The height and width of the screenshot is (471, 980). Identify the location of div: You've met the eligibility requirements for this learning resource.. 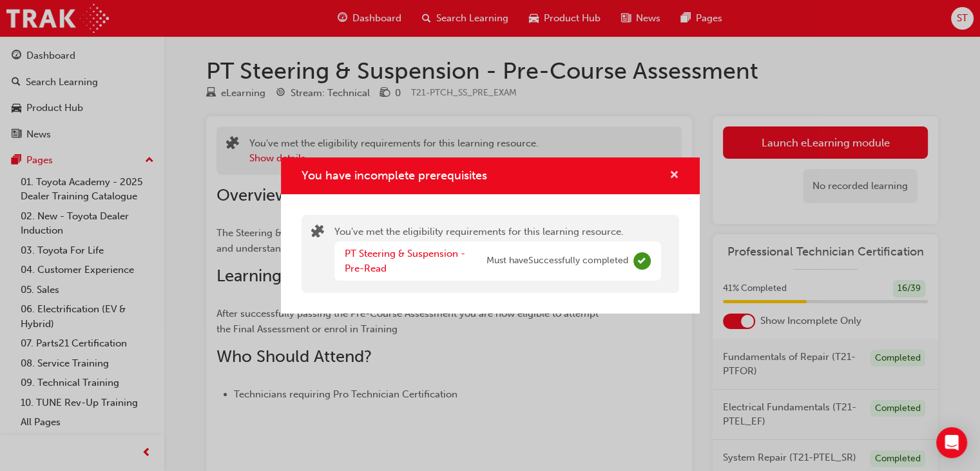
(498, 254).